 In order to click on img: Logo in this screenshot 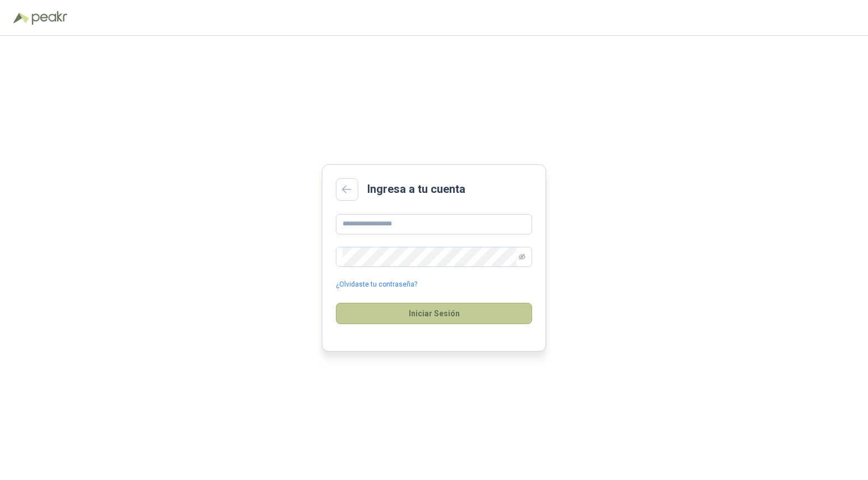, I will do `click(22, 18)`.